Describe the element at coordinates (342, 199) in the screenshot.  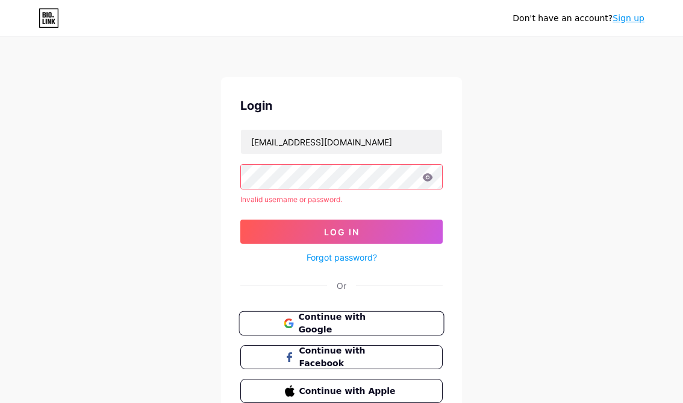
I see `div: Invalid username or password.` at that location.